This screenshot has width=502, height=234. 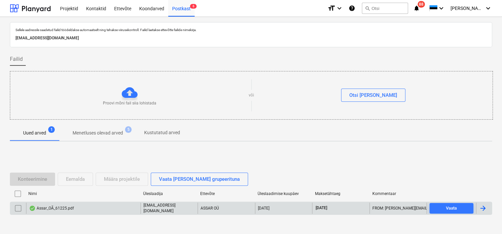 What do you see at coordinates (422, 4) in the screenshot?
I see `span: 88` at bounding box center [422, 4].